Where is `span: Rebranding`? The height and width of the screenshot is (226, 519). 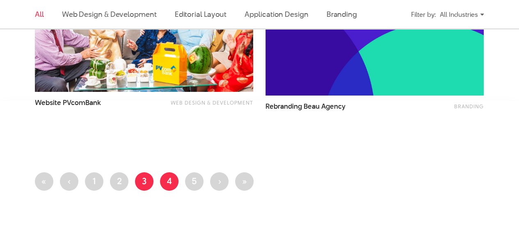 span: Rebranding is located at coordinates (284, 106).